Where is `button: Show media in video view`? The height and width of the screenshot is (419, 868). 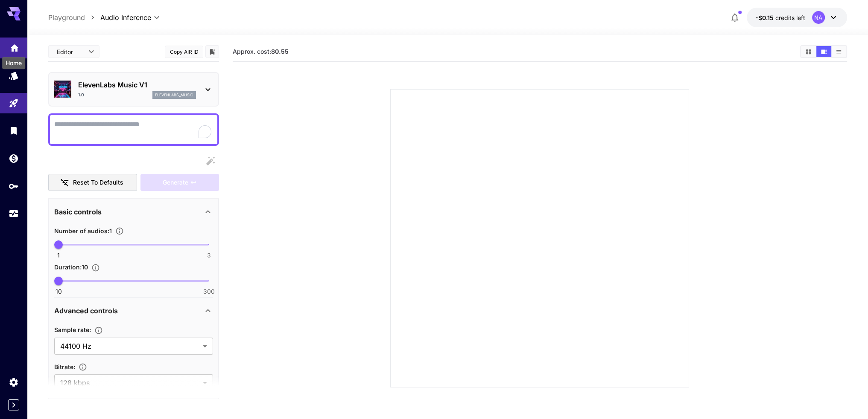
button: Show media in video view is located at coordinates (824, 52).